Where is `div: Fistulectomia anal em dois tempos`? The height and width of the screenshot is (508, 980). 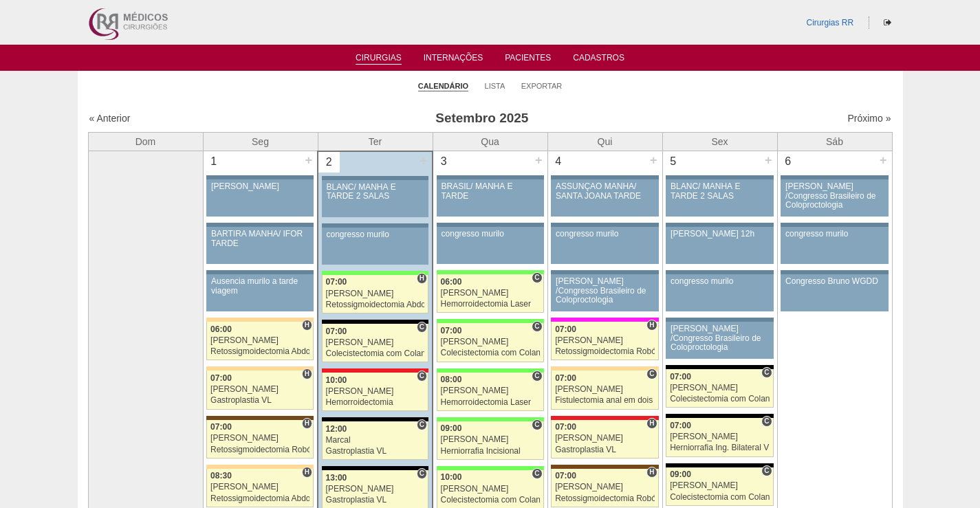 div: Fistulectomia anal em dois tempos is located at coordinates (604, 400).